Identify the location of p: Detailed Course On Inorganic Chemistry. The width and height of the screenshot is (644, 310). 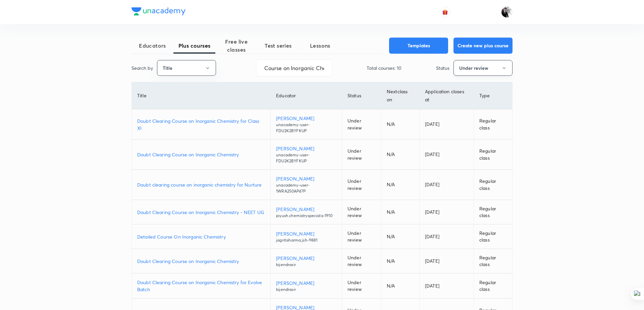
(201, 236).